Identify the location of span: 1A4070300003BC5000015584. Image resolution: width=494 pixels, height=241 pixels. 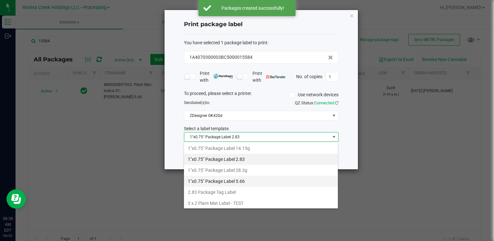
(221, 57).